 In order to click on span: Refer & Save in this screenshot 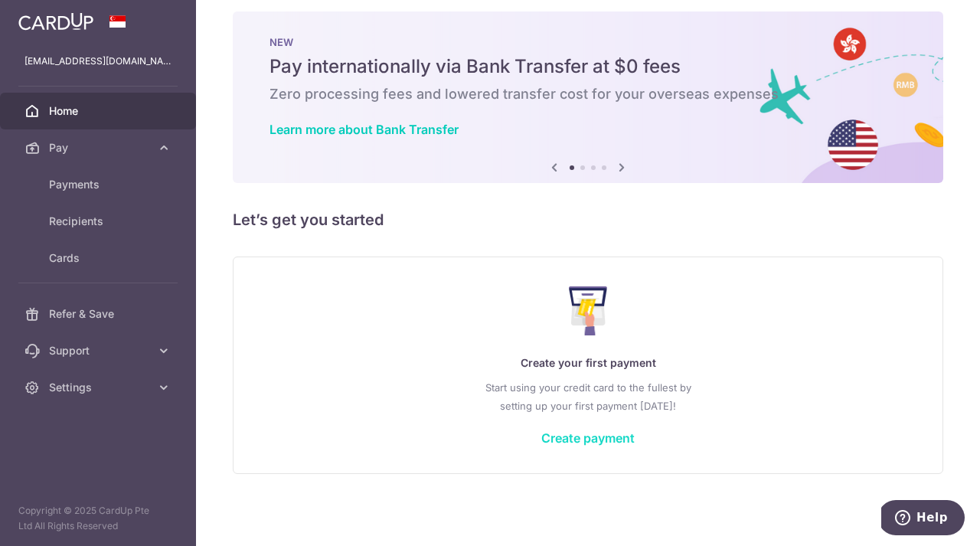, I will do `click(100, 314)`.